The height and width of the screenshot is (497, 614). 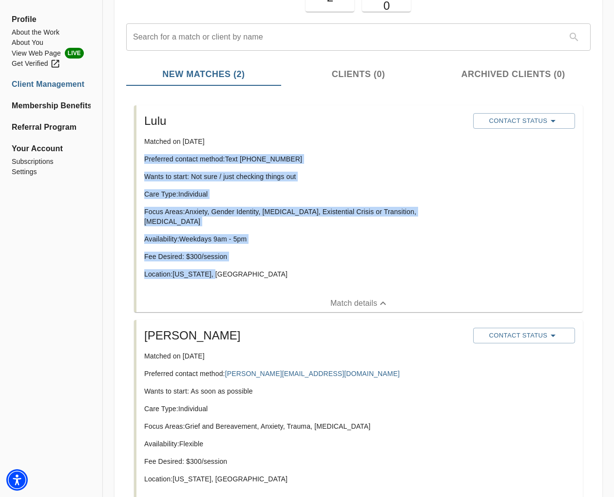 What do you see at coordinates (305, 176) in the screenshot?
I see `p: Wants to start: Not sure / just checking things out` at bounding box center [305, 176].